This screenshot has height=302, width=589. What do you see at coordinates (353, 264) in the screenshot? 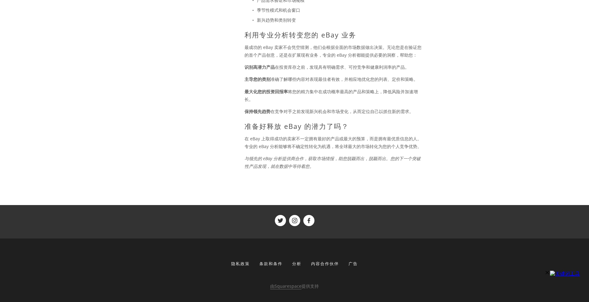
I see `font: 广告` at bounding box center [353, 264].